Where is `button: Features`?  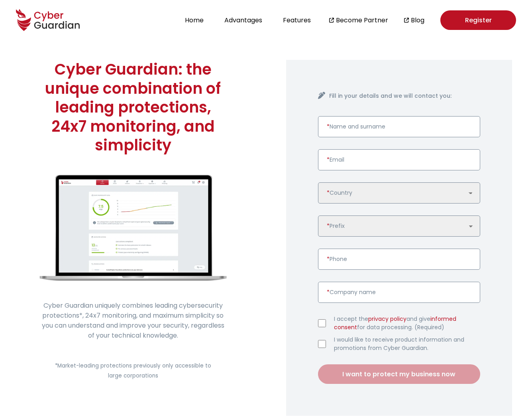 button: Features is located at coordinates (297, 20).